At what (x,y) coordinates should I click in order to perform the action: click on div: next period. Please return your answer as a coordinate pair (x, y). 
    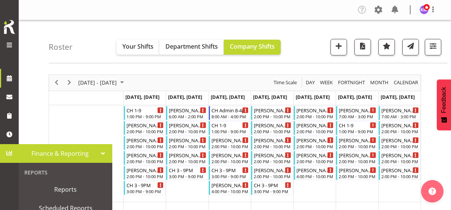
    Looking at the image, I should click on (69, 83).